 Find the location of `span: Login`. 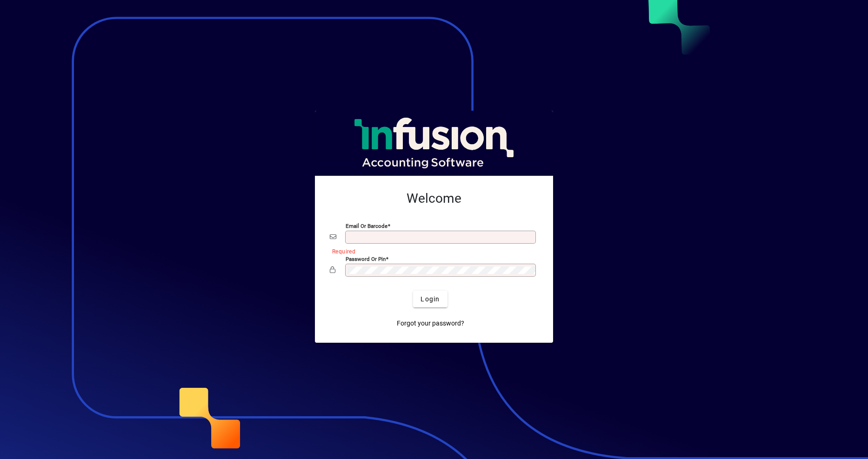

span: Login is located at coordinates (430, 299).